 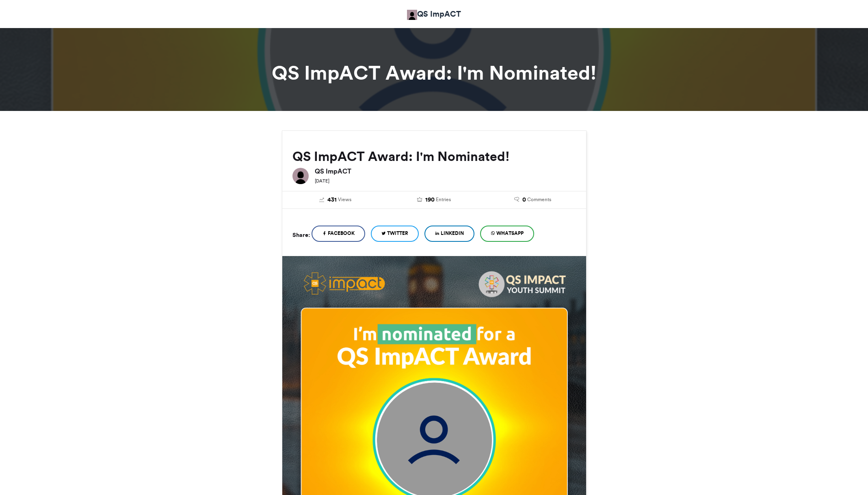 I want to click on img: QS ImpACT, so click(x=300, y=176).